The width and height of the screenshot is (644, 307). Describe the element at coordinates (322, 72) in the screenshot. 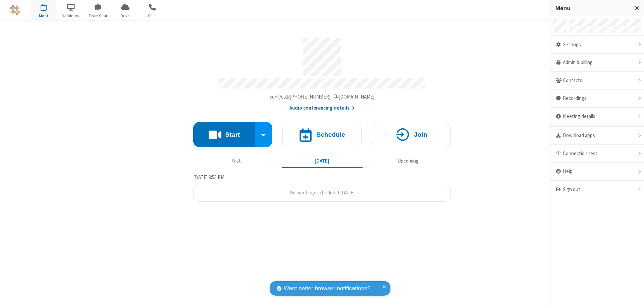

I see `section: Account details` at that location.